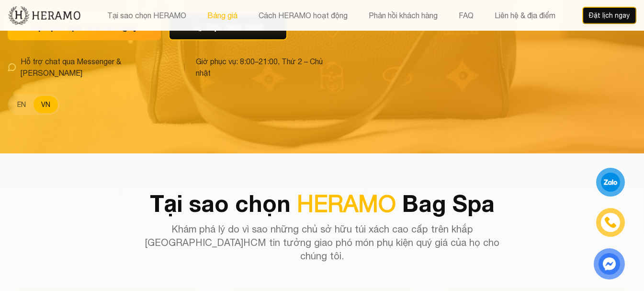 The width and height of the screenshot is (644, 291). I want to click on button: FAQ, so click(466, 15).